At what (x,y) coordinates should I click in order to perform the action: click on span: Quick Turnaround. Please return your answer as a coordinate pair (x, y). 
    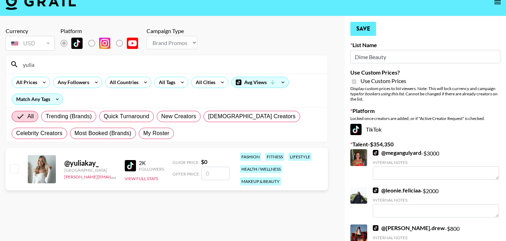
    Looking at the image, I should click on (127, 116).